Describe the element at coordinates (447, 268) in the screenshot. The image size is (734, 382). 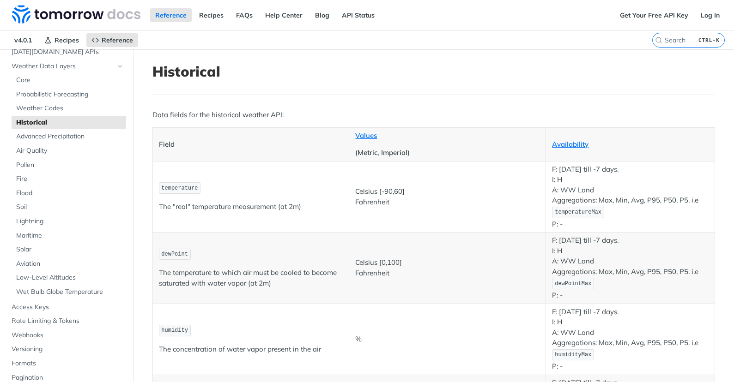
I see `p: Celsius [0,100] Fahrenheit` at that location.